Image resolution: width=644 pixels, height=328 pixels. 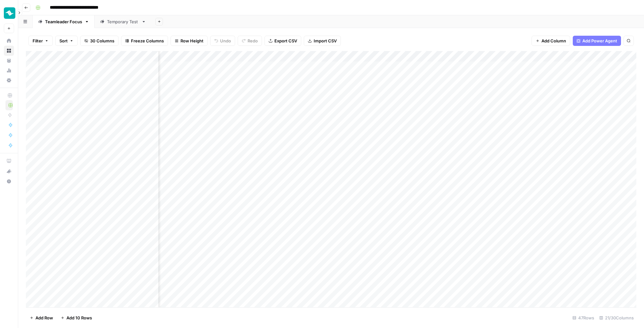 What do you see at coordinates (64, 21) in the screenshot?
I see `div: Teamleader Focus` at bounding box center [64, 21].